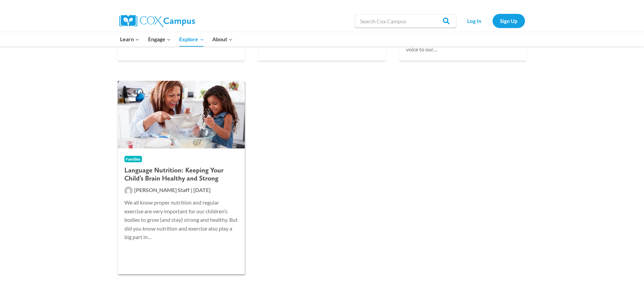  What do you see at coordinates (474, 21) in the screenshot?
I see `a: Log In` at bounding box center [474, 21].